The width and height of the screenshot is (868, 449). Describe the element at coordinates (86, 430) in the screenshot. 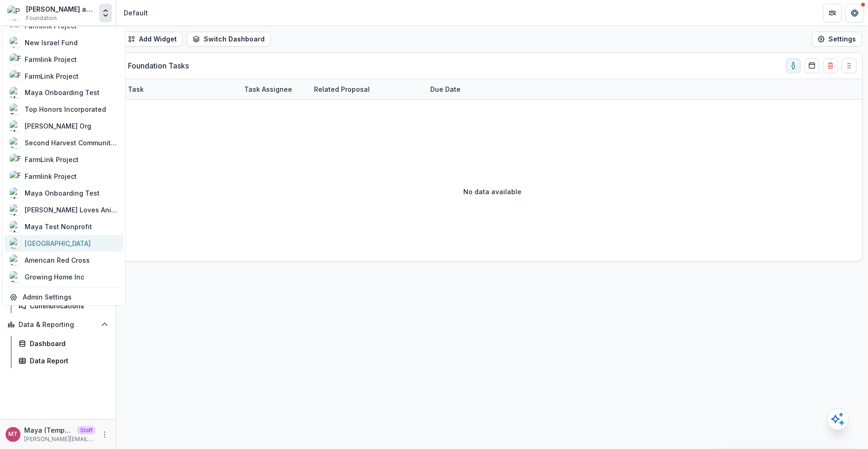

I see `p: Staff` at that location.